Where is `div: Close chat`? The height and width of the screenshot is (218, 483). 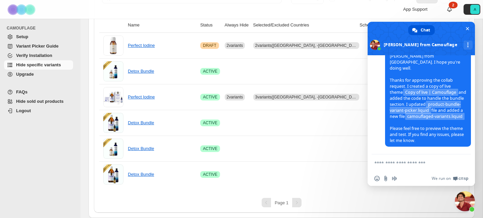
div: Close chat is located at coordinates (465, 202).